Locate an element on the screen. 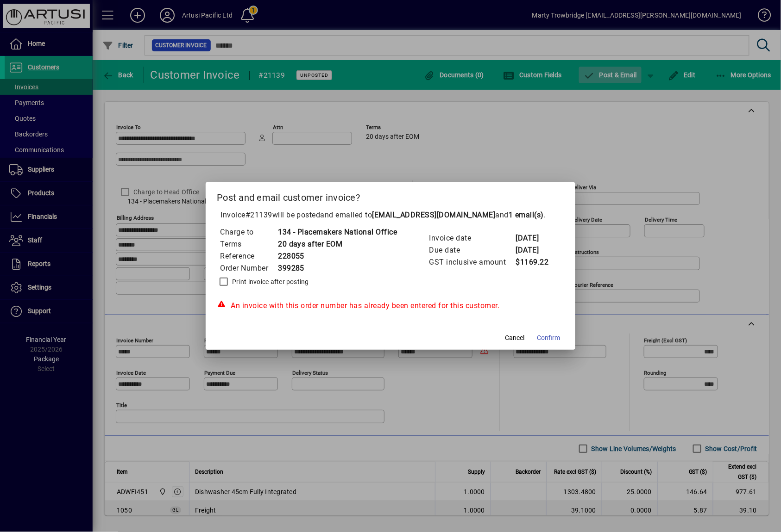  td: Charge to is located at coordinates (248, 232).